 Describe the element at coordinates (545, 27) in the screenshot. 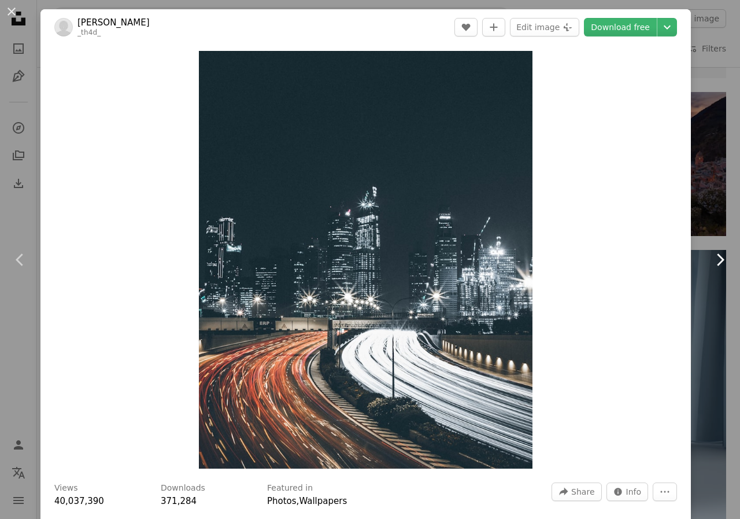

I see `button: Edit image` at that location.